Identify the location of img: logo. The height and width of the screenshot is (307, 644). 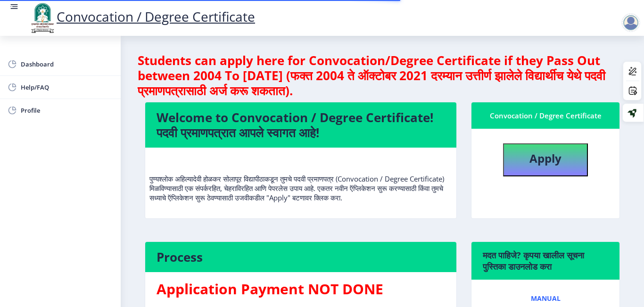
(42, 18).